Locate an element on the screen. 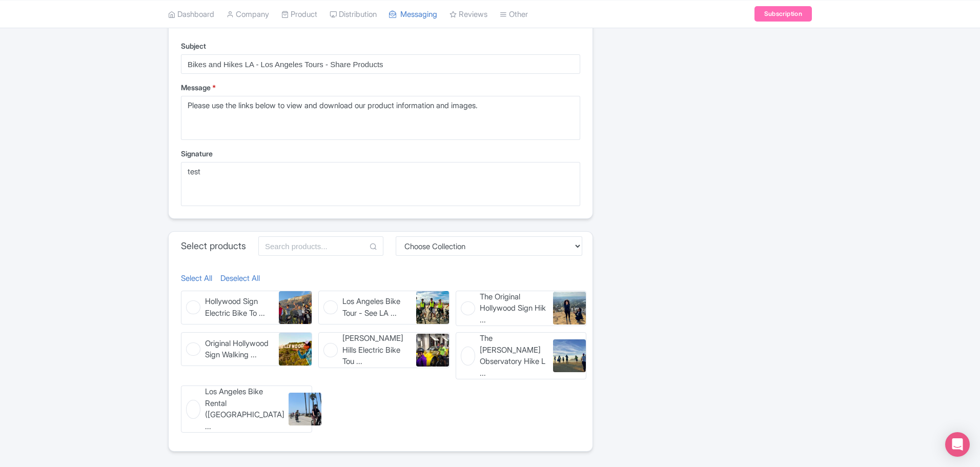 The image size is (980, 467). span: Original Hollywood Sign Walking Tour - Express (Los Angeles) is located at coordinates (239, 349).